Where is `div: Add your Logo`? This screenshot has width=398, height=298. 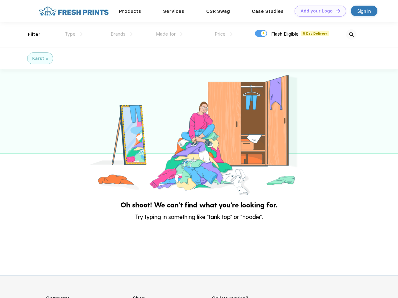
div: Add your Logo is located at coordinates (317, 11).